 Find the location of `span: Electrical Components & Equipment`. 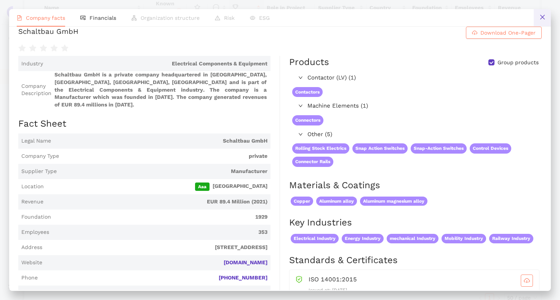

span: Electrical Components & Equipment is located at coordinates (157, 64).